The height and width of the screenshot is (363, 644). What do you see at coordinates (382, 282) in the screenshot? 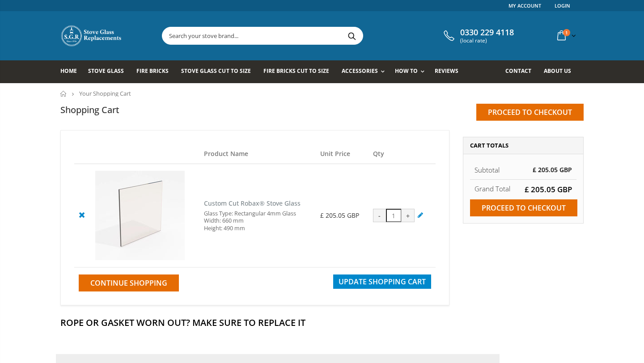
I see `button: Update Shopping Cart` at bounding box center [382, 282].